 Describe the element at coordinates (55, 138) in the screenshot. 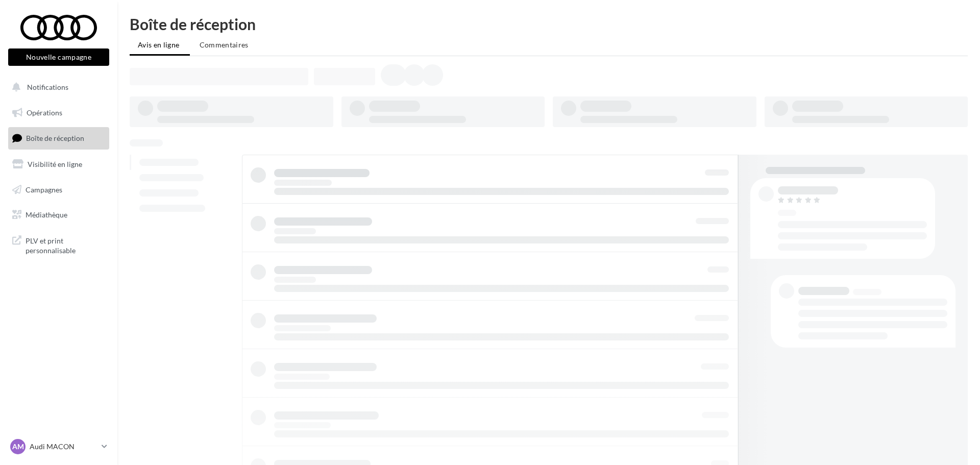

I see `span: Boîte de réception` at that location.